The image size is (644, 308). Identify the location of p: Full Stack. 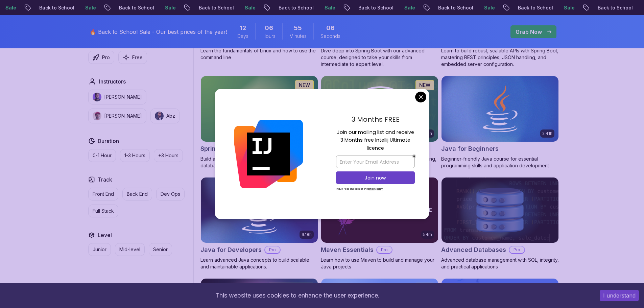
(103, 211).